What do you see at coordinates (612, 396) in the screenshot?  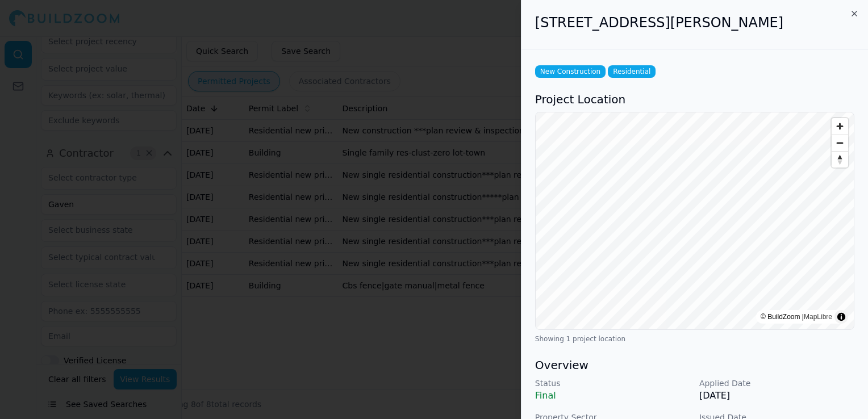 I see `p: Final` at bounding box center [612, 396].